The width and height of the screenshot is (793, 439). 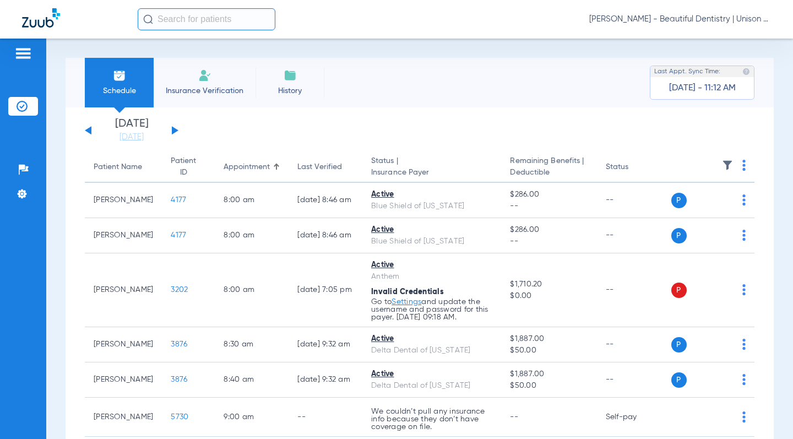 I want to click on span: 5730, so click(x=179, y=417).